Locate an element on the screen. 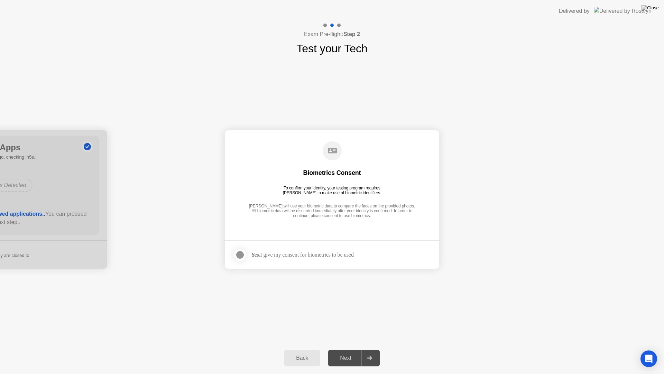 Image resolution: width=664 pixels, height=374 pixels. button: Next is located at coordinates (354, 358).